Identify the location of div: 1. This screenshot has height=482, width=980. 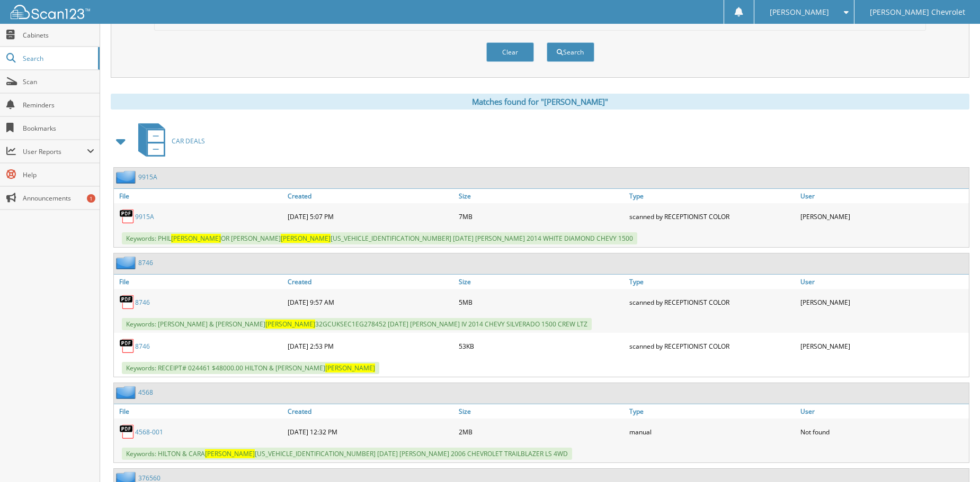
(91, 198).